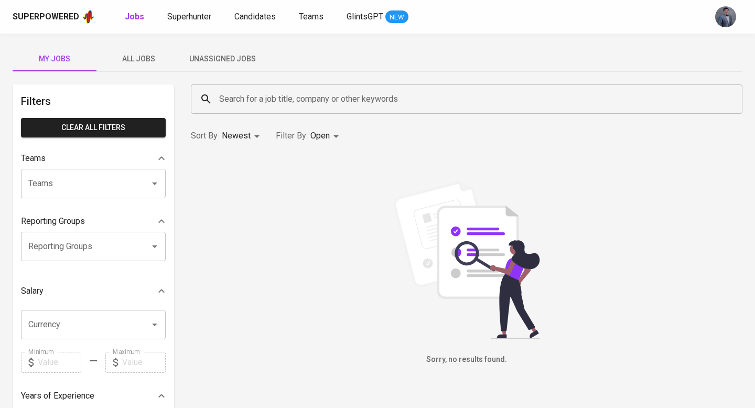 The height and width of the screenshot is (408, 755). Describe the element at coordinates (467, 260) in the screenshot. I see `img: file_searching.svg` at that location.